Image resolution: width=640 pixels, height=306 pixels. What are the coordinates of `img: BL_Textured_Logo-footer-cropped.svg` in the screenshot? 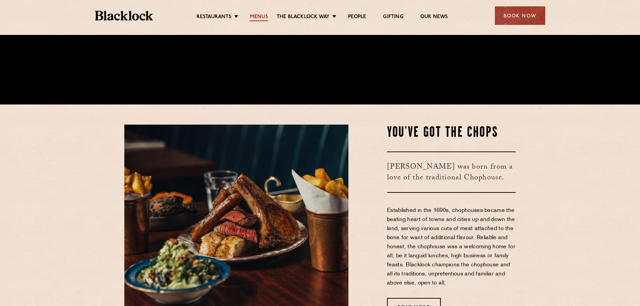 It's located at (124, 15).